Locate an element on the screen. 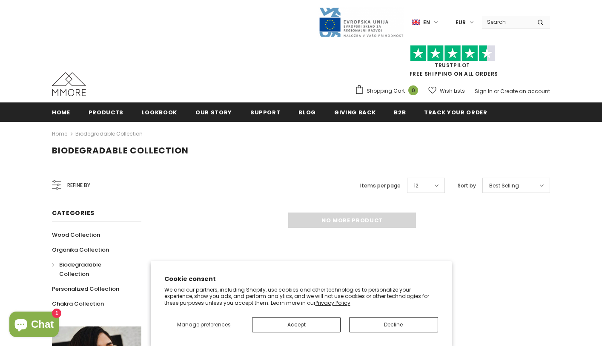  a: Track your order is located at coordinates (455, 112).